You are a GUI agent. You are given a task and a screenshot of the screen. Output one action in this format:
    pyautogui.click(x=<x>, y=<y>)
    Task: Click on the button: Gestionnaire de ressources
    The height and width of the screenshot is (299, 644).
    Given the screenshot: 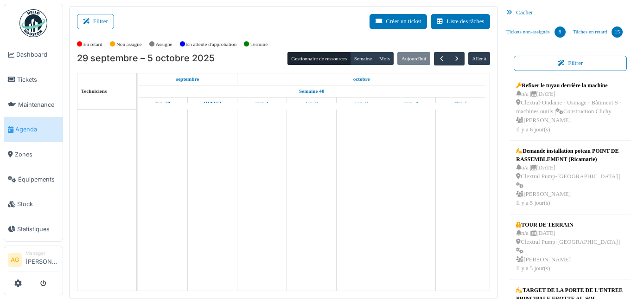 What is the action you would take?
    pyautogui.click(x=319, y=58)
    